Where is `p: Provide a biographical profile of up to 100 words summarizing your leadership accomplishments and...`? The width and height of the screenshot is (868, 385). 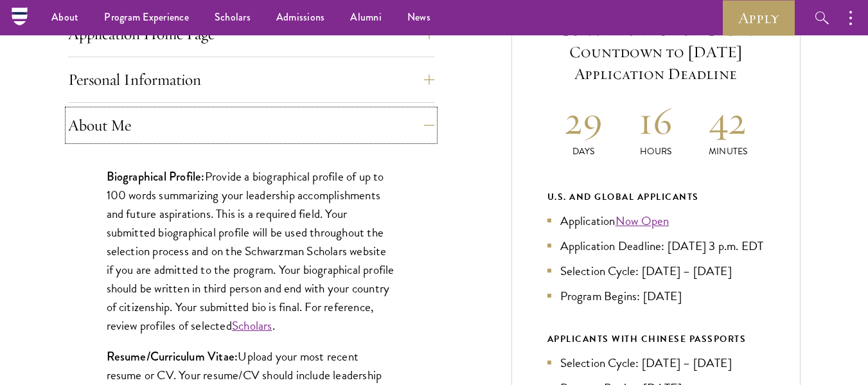
p: Provide a biographical profile of up to 100 words summarizing your leadership accomplishments and... is located at coordinates (251, 251).